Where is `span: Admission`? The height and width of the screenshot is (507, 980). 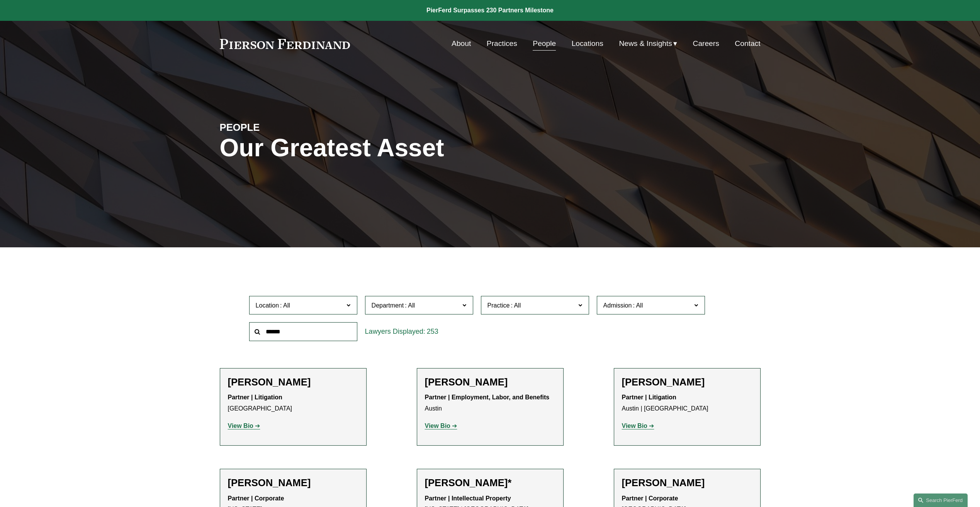
span: Admission is located at coordinates (618, 306).